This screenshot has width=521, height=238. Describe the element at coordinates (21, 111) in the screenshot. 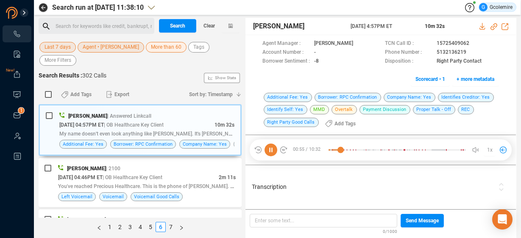

I see `sup: 1` at that location.